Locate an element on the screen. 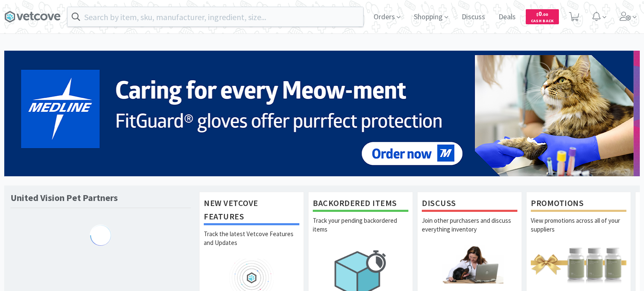 The width and height of the screenshot is (644, 291). h1: Discuss is located at coordinates (469, 204).